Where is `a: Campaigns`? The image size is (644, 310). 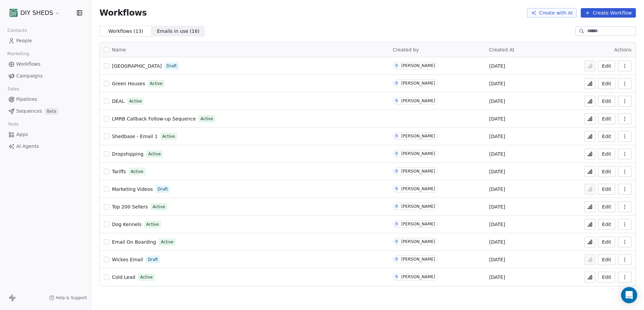 a: Campaigns is located at coordinates (45, 76).